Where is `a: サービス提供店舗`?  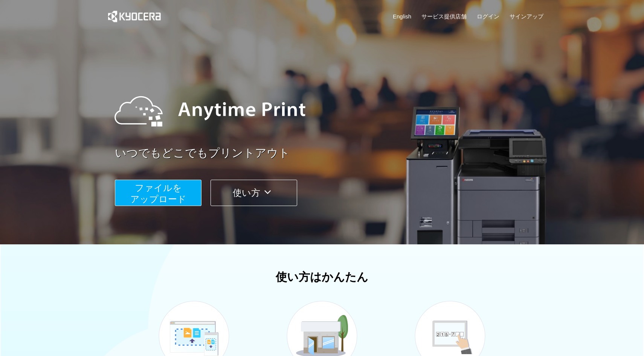
a: サービス提供店舗 is located at coordinates (444, 16).